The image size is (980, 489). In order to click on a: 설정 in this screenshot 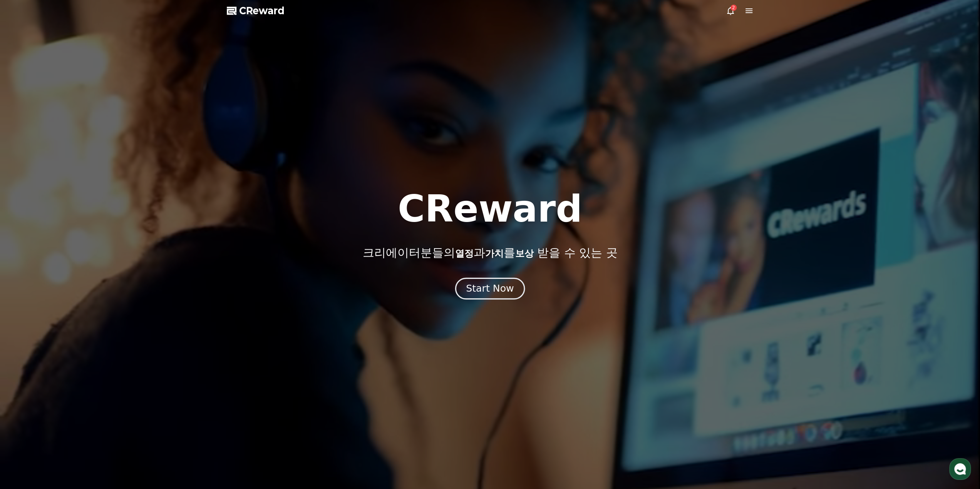, I will do `click(123, 254)`.